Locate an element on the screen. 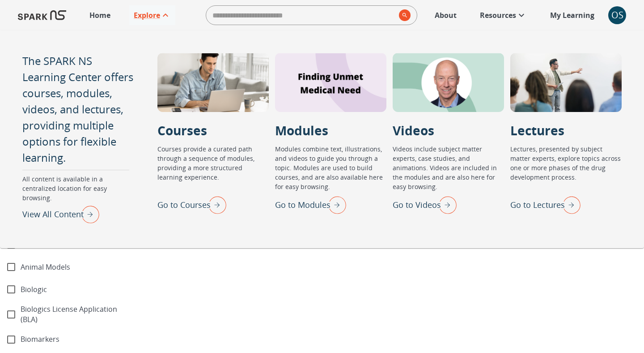 This screenshot has width=644, height=353. span: Biomarkers is located at coordinates (71, 339).